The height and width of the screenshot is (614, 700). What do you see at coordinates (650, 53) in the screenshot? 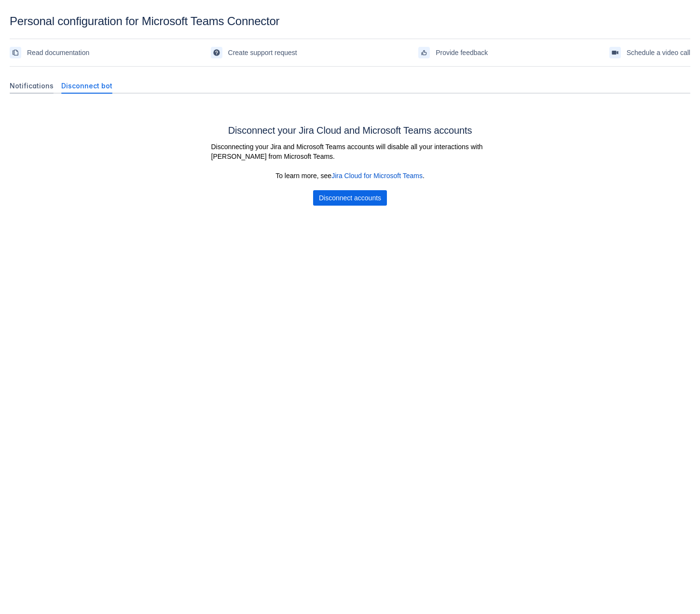
I see `a: Schedule a video call` at bounding box center [650, 53].